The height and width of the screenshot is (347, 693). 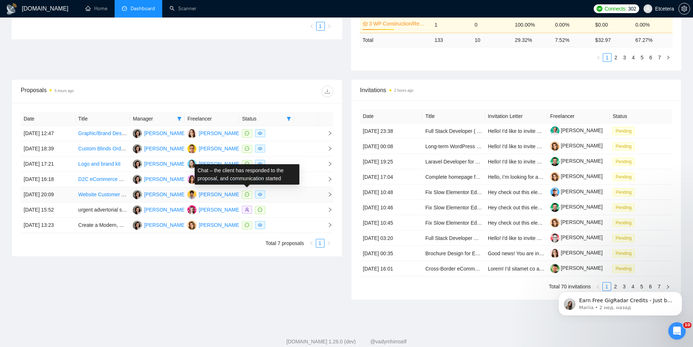 I want to click on li: 1, so click(x=320, y=26).